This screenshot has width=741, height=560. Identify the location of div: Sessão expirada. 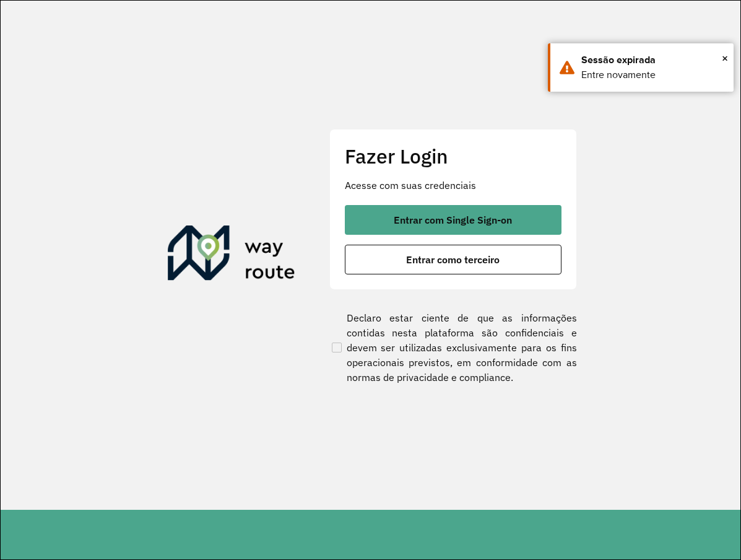
(653, 60).